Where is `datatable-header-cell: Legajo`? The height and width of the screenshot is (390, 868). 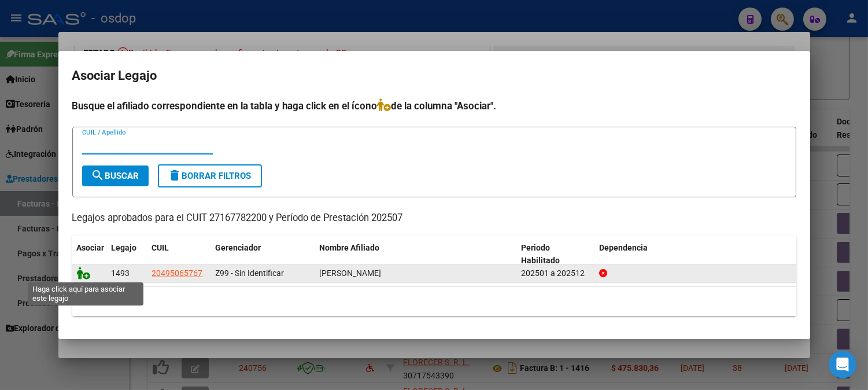 datatable-header-cell: Legajo is located at coordinates (128, 254).